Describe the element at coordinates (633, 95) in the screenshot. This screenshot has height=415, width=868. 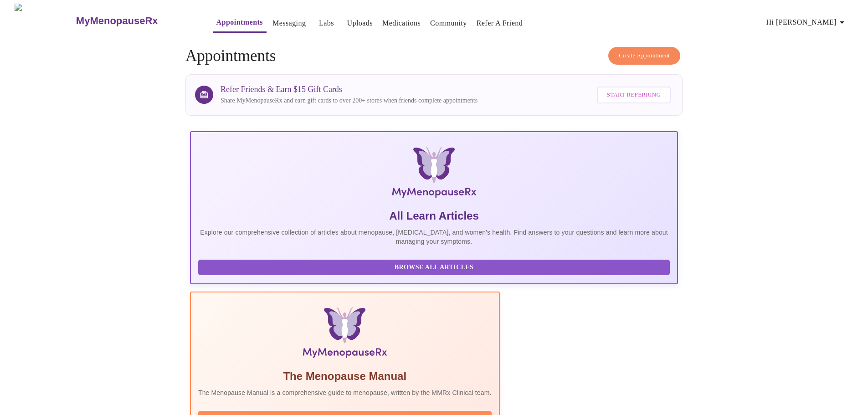
I see `a: Start Referring` at that location.